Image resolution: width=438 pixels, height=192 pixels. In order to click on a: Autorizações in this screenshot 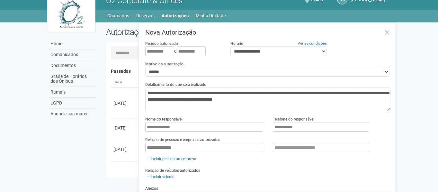, I will do `click(175, 16)`.